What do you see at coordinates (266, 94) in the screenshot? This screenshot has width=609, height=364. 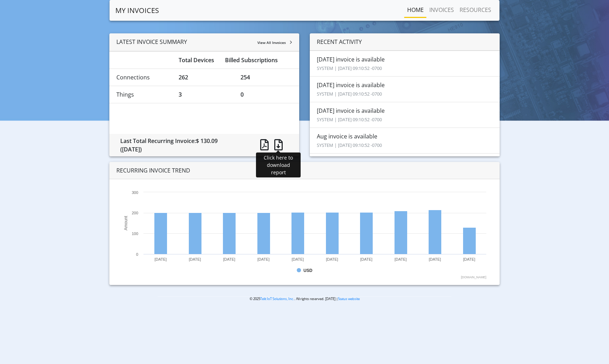 I see `div: 0` at bounding box center [266, 94].